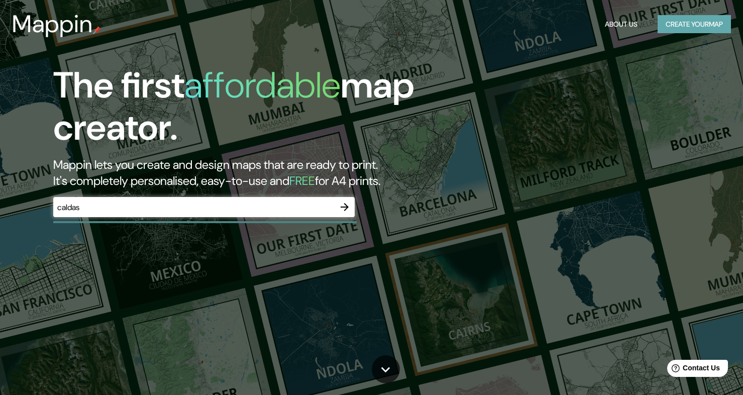  I want to click on h2: Mappin lets you create and design maps that are ready to print. It's completely personalised, eas..., so click(239, 173).